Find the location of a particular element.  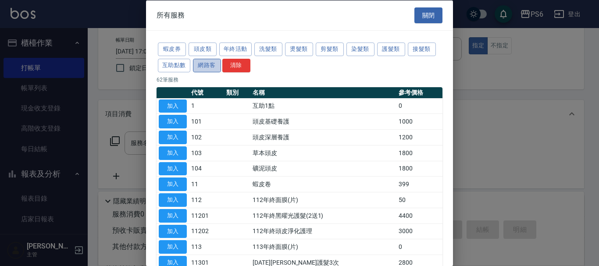

td: 104 is located at coordinates (207, 169).